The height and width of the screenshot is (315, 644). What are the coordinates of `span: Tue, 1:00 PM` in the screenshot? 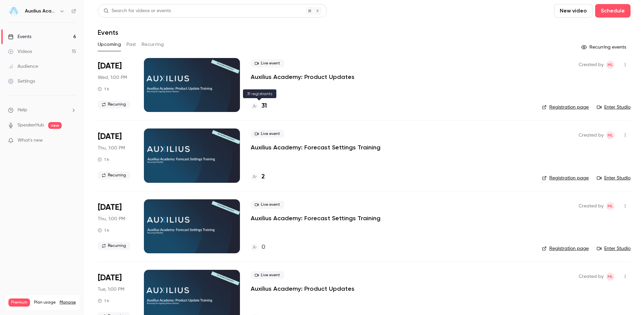 It's located at (111, 289).